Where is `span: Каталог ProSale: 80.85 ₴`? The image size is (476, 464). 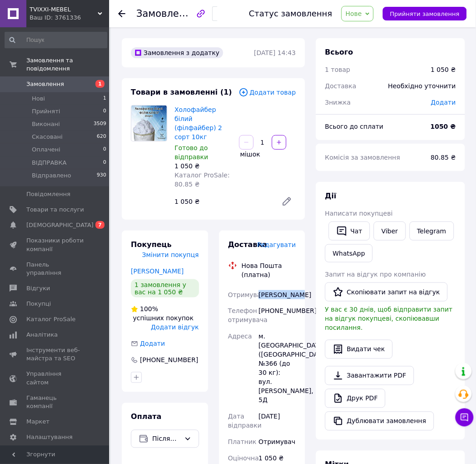 span: Каталог ProSale: 80.85 ₴ is located at coordinates (202, 180).